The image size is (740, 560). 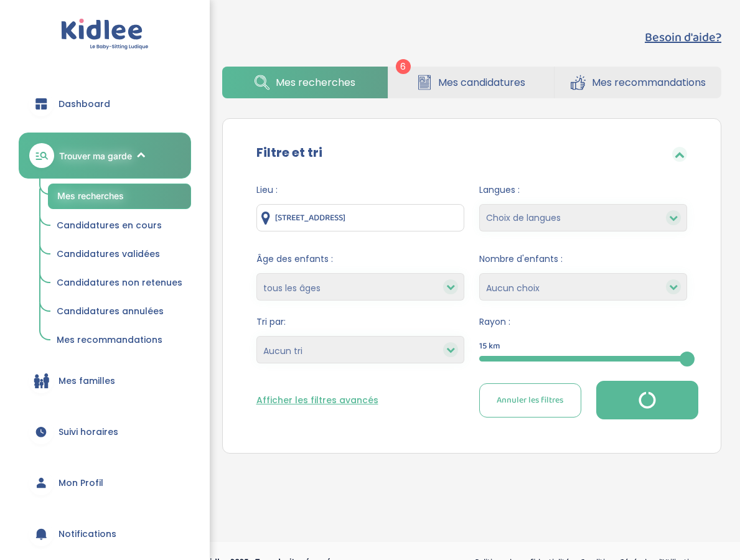 I want to click on a: Mon Profil, so click(x=105, y=483).